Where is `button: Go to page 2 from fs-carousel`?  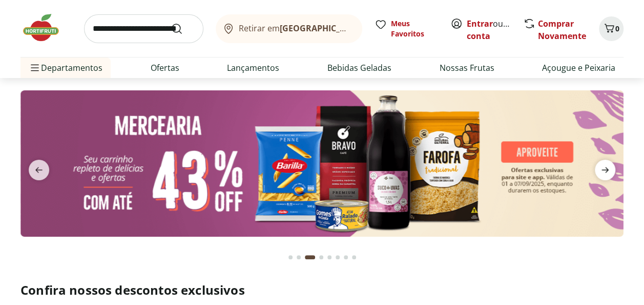
button: Go to page 2 from fs-carousel is located at coordinates (299, 257).